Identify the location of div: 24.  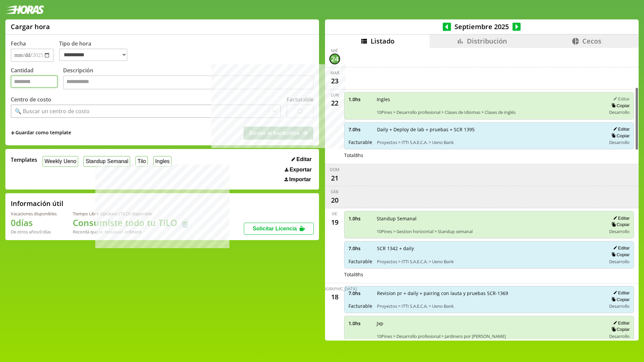
(335, 59).